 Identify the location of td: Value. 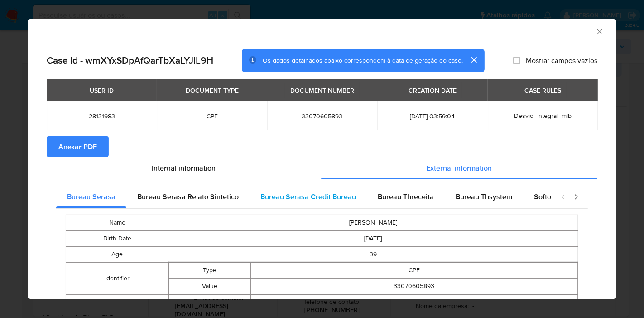
(210, 286).